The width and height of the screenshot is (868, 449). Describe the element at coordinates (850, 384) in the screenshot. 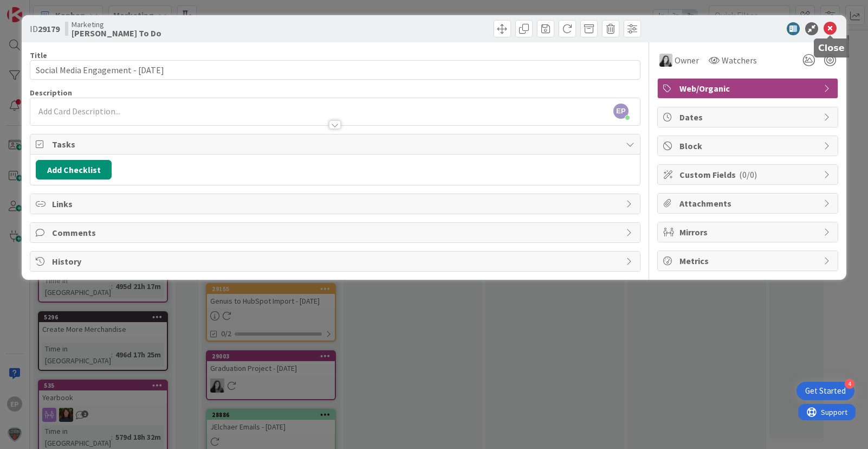

I see `div: 4` at that location.